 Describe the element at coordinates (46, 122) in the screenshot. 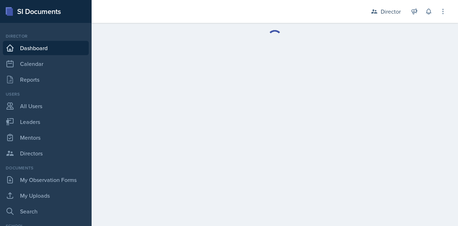

I see `a: Leaders` at that location.